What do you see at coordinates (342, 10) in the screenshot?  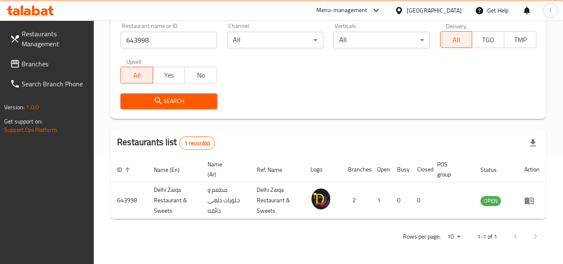 I see `div: Menu-management` at bounding box center [342, 10].